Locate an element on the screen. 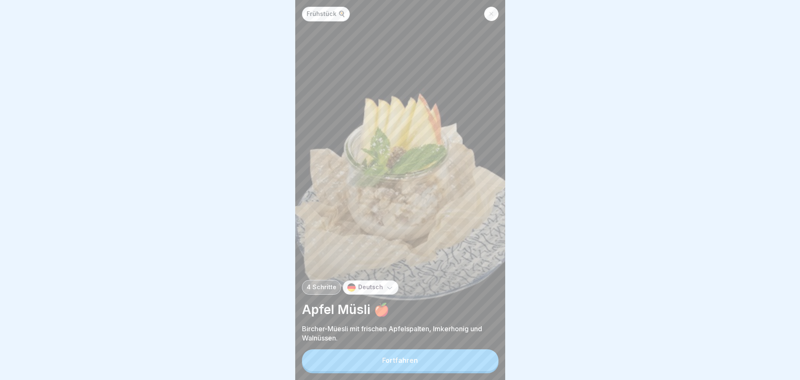  p: Deutsch is located at coordinates (370, 287).